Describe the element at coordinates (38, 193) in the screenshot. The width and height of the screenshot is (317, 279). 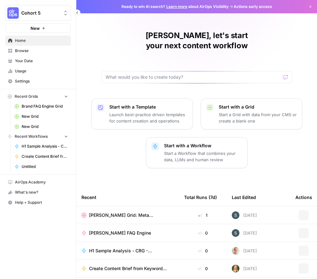
I see `div: What's new?` at that location.